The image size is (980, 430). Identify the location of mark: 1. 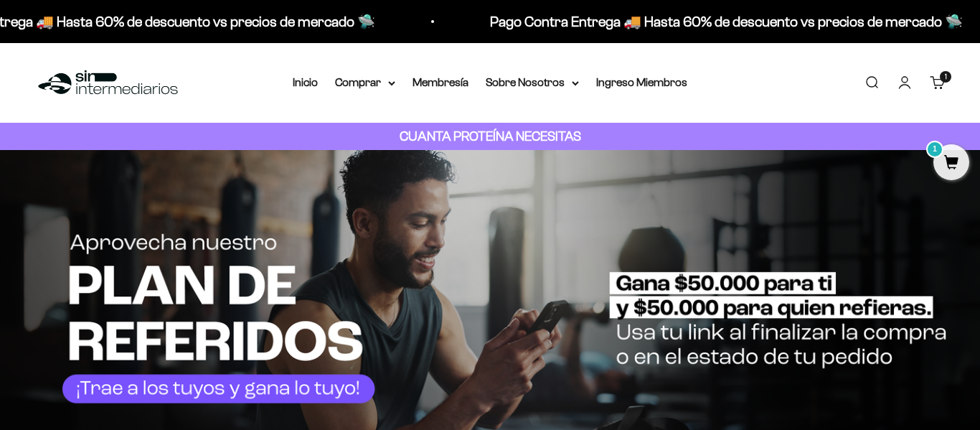
(935, 149).